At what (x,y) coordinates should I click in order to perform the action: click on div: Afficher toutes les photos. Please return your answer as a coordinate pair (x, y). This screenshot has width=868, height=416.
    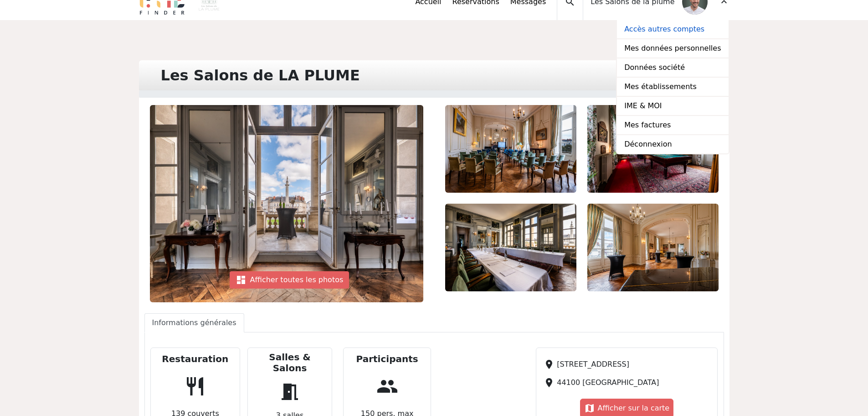
    Looking at the image, I should click on (290, 280).